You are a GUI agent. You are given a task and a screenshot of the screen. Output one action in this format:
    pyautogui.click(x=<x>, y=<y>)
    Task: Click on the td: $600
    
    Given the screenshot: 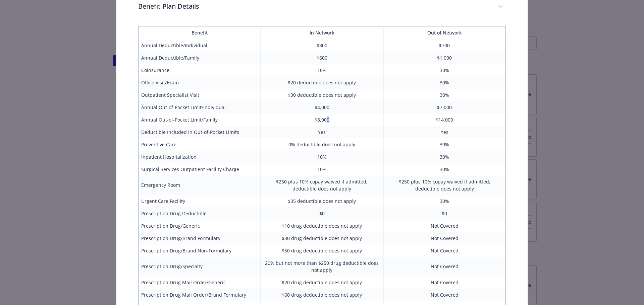 What is the action you would take?
    pyautogui.click(x=322, y=57)
    